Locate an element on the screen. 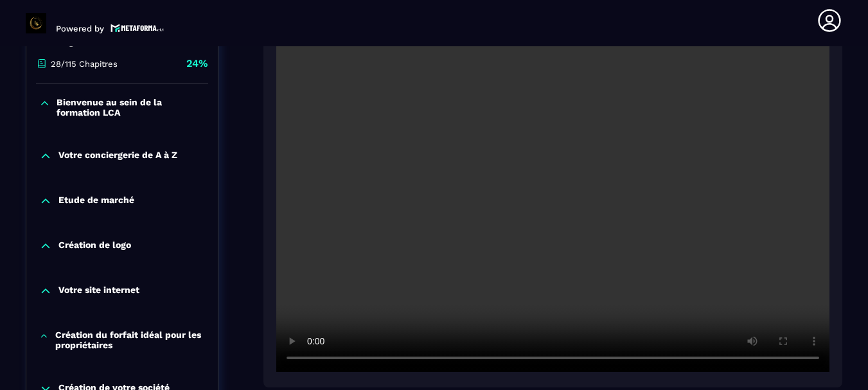 Image resolution: width=868 pixels, height=390 pixels. p: Etude de marché is located at coordinates (96, 201).